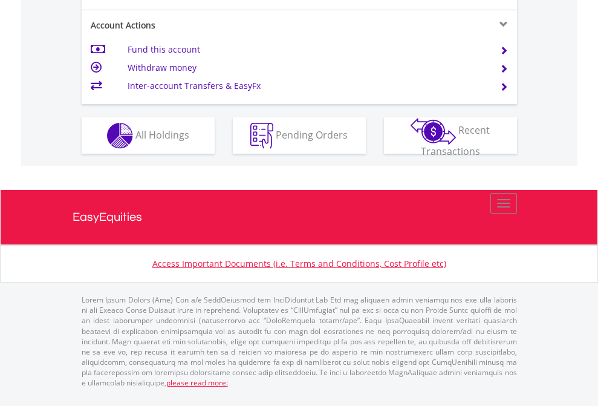 This screenshot has width=598, height=406. I want to click on a: Access Important Documents (i.e. Terms and Conditions, Cost Profile etc), so click(299, 263).